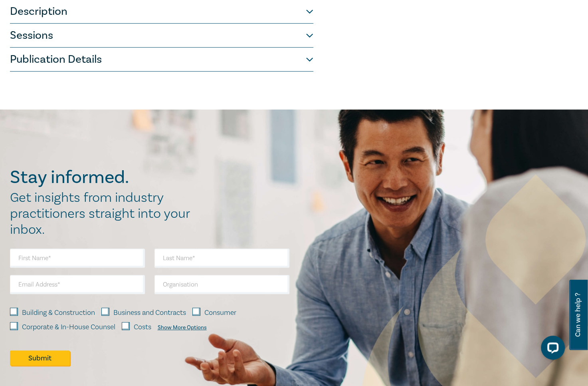 The height and width of the screenshot is (386, 588). I want to click on span: Can we help ?, so click(577, 315).